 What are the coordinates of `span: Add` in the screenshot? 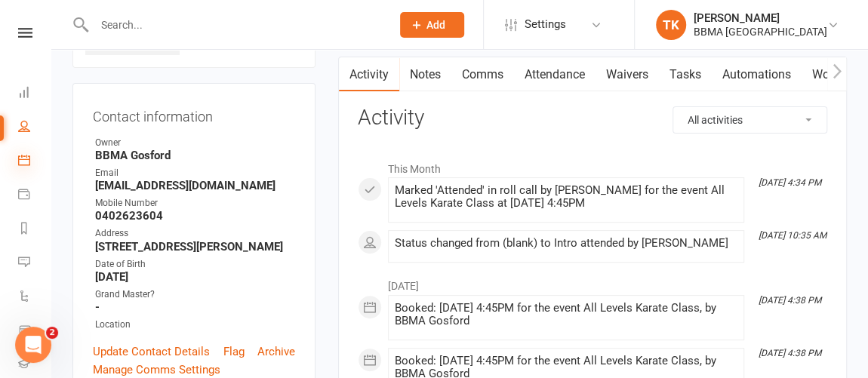 It's located at (435, 25).